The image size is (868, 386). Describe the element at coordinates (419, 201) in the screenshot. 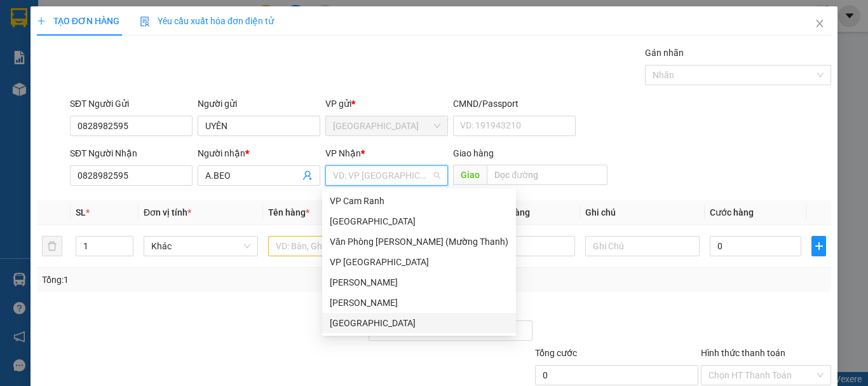

I see `div: VP Cam Ranh` at that location.